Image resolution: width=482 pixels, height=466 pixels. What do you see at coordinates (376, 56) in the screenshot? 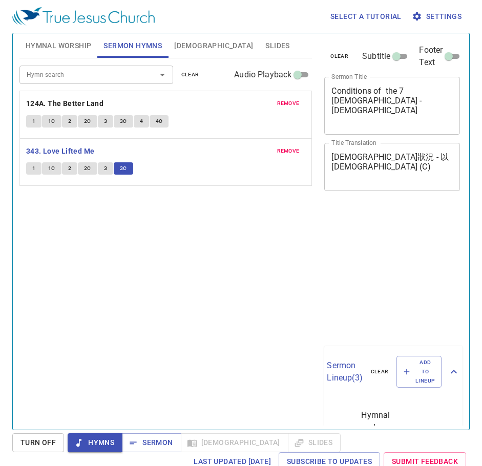
I see `span: Subtitle` at bounding box center [376, 56].